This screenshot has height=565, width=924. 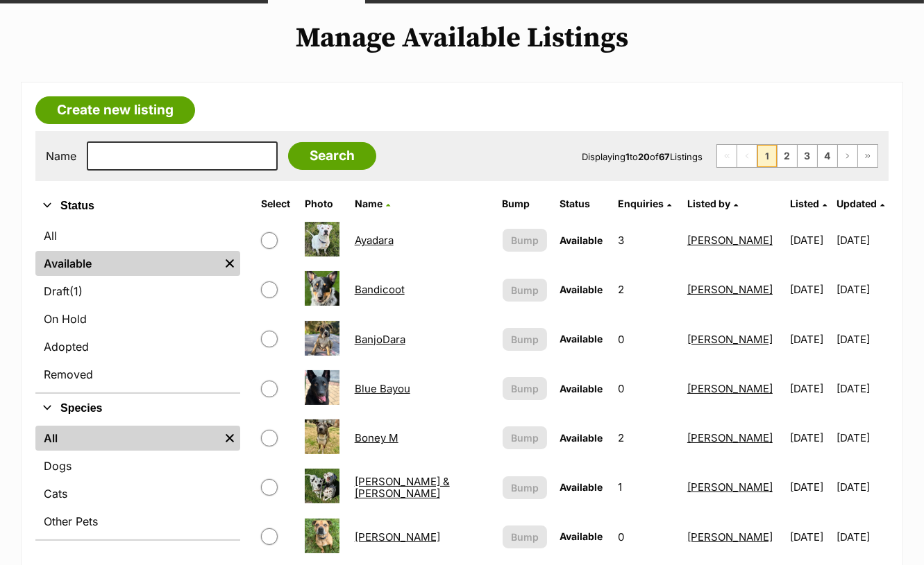 What do you see at coordinates (137, 347) in the screenshot?
I see `a: Adopted` at bounding box center [137, 347].